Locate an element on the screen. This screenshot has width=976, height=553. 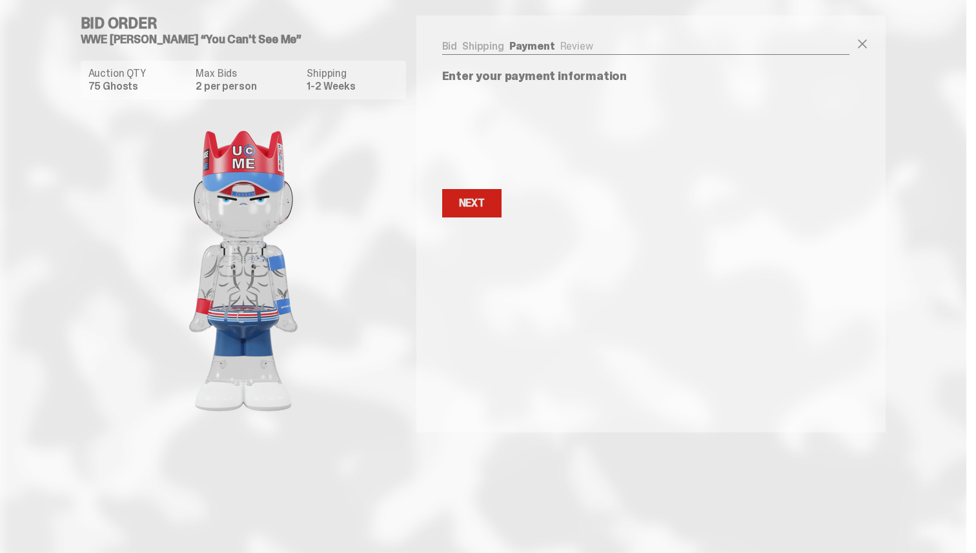
dt: Auction QTY is located at coordinates (138, 74).